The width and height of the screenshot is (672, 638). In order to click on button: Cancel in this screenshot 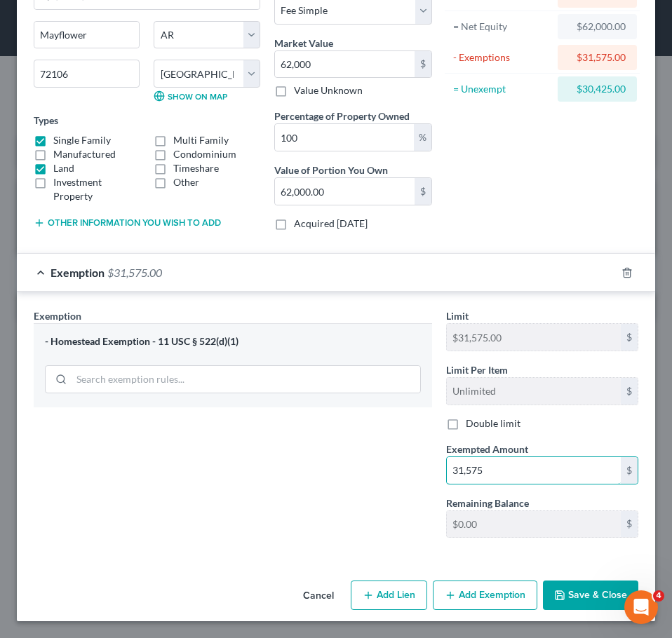, I will do `click(319, 596)`.